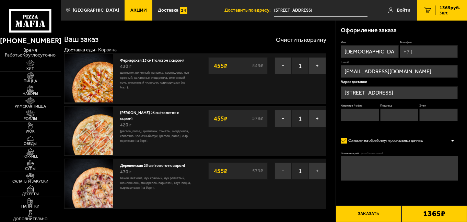  What do you see at coordinates (156, 80) in the screenshot?
I see `p: цыпленок копченый, паприка, корнишоны, лук красный, халапеньо, моцарелла, сметанный соус, пикантн...` at bounding box center [156, 80].